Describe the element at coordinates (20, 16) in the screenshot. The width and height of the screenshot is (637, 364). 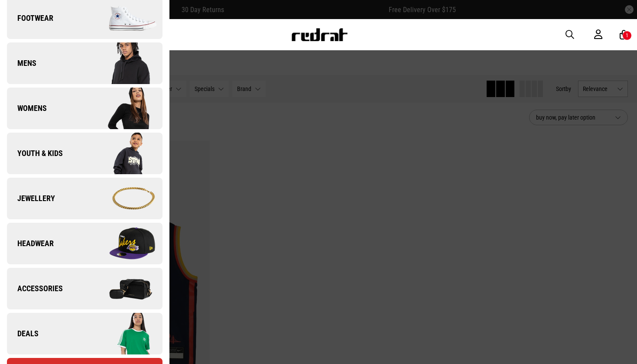
I see `button: Open LiveChat chat widget` at that location.